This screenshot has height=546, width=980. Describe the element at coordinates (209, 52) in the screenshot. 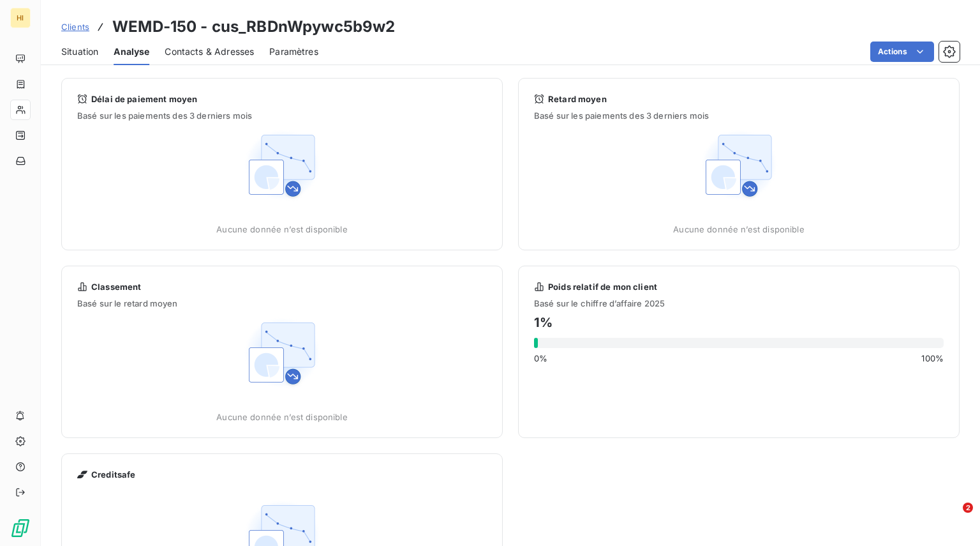

I see `span: Contacts & Adresses` at that location.